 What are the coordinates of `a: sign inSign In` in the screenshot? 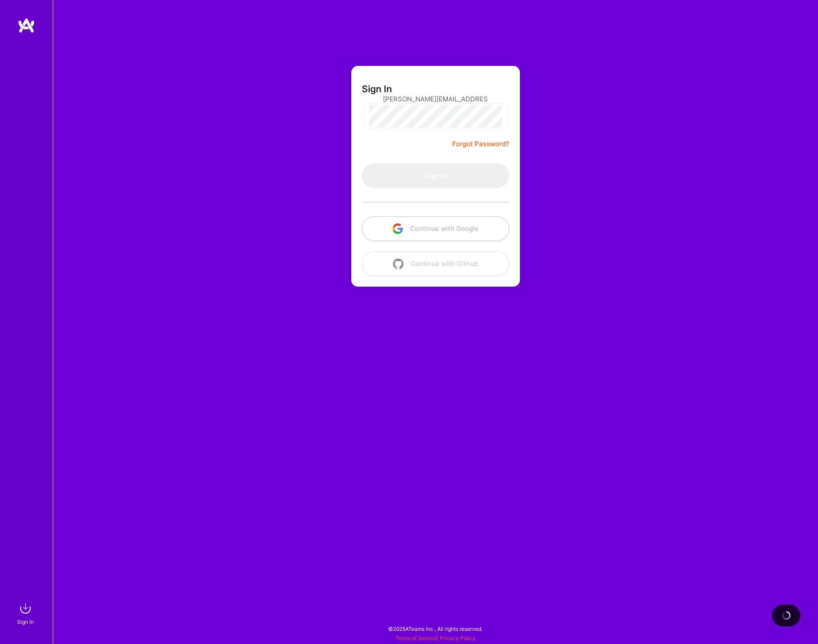 It's located at (27, 613).